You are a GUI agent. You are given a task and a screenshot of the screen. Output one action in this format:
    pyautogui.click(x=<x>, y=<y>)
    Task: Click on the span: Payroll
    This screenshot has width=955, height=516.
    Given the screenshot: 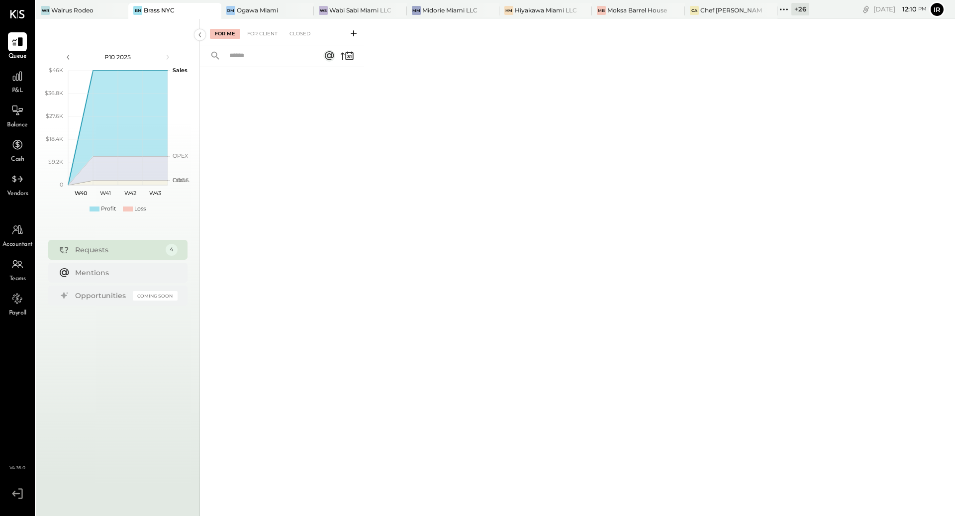 What is the action you would take?
    pyautogui.click(x=17, y=313)
    